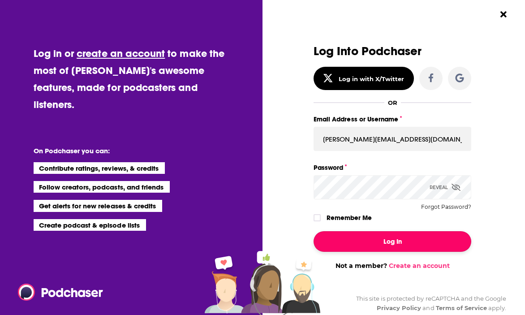 Image resolution: width=525 pixels, height=315 pixels. What do you see at coordinates (392, 139) in the screenshot?
I see `input: Email Address or Username` at bounding box center [392, 139].